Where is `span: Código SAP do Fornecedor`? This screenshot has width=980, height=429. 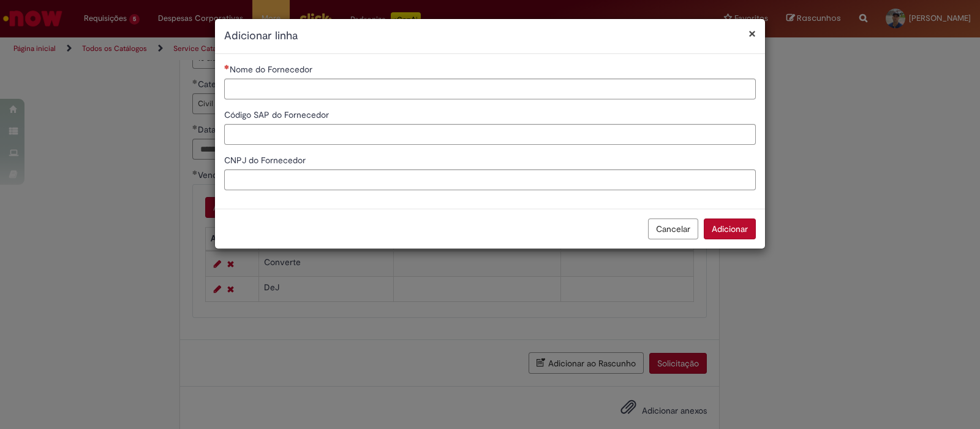 span: Código SAP do Fornecedor is located at coordinates (278, 115).